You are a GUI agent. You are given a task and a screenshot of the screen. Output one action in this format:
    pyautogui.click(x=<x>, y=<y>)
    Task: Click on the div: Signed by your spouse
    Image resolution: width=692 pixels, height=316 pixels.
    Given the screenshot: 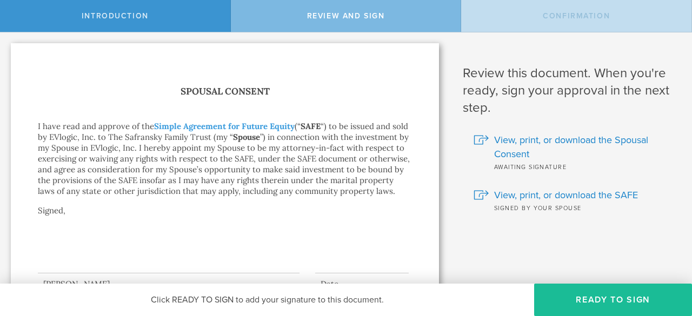 What is the action you would take?
    pyautogui.click(x=574, y=208)
    